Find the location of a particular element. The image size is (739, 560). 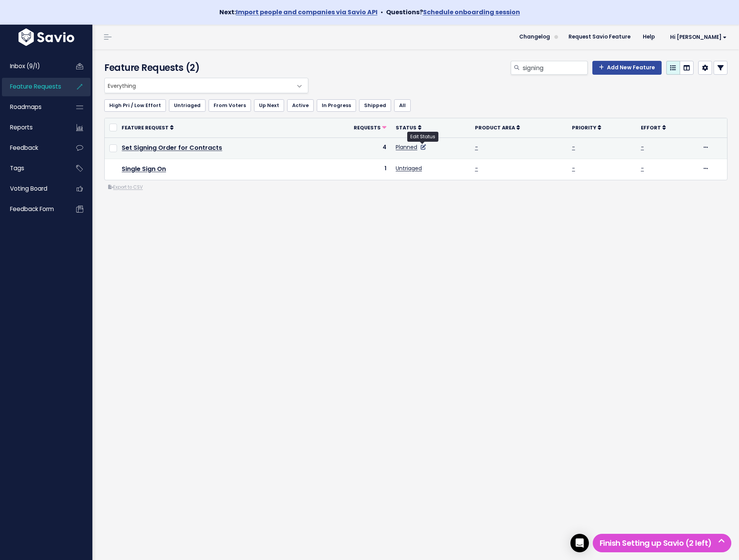

td: 4 is located at coordinates (353, 148).